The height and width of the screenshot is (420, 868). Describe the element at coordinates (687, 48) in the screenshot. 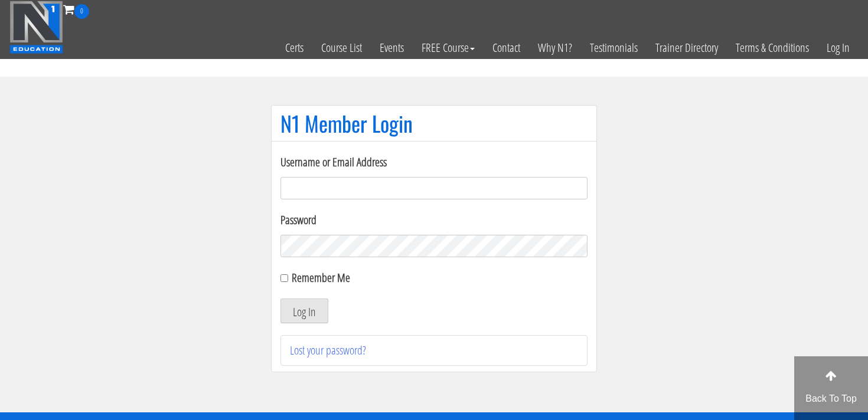

I see `a: Trainer Directory` at that location.